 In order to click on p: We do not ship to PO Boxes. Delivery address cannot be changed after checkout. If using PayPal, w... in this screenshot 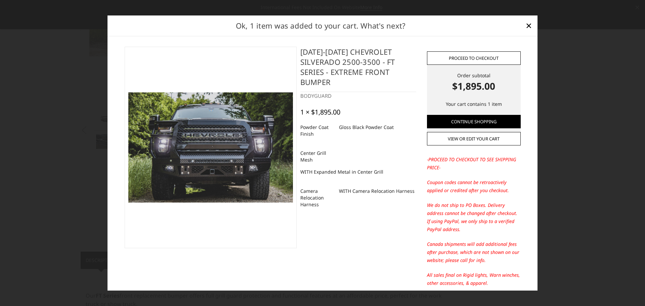, I will do `click(473, 217)`.